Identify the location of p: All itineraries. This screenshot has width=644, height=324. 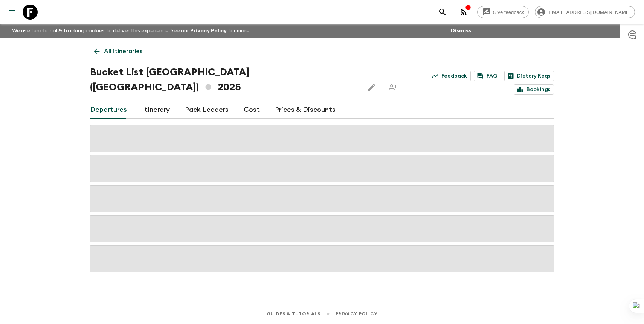
(123, 51).